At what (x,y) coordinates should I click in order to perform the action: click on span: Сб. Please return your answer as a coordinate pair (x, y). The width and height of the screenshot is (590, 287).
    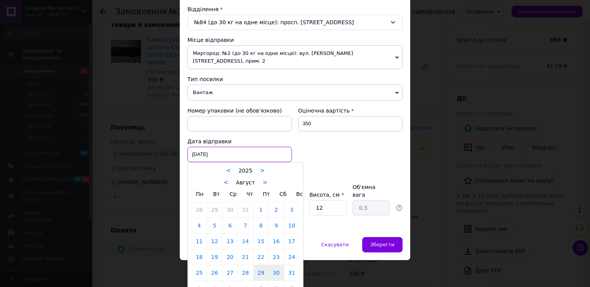
    Looking at the image, I should click on (283, 194).